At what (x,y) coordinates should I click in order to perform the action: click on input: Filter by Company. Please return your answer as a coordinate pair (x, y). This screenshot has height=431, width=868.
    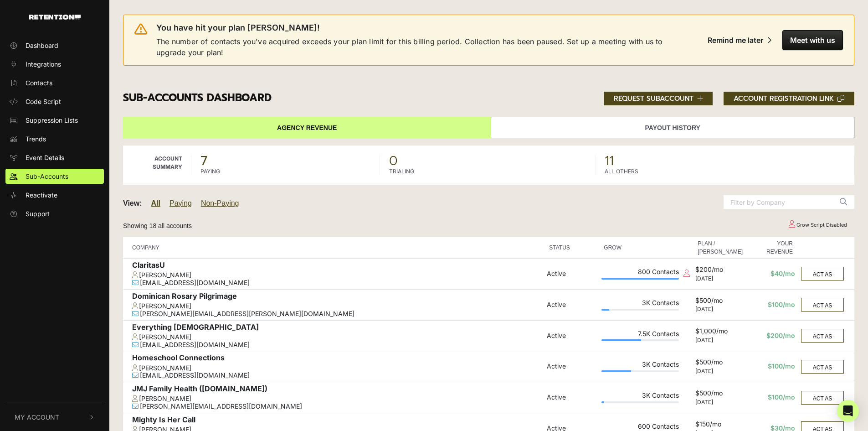
    Looking at the image, I should click on (778, 202).